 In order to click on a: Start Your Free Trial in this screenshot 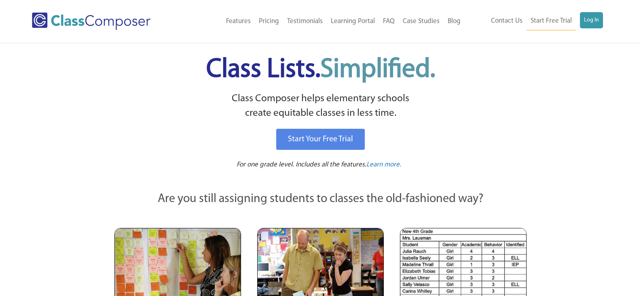, I will do `click(320, 139)`.